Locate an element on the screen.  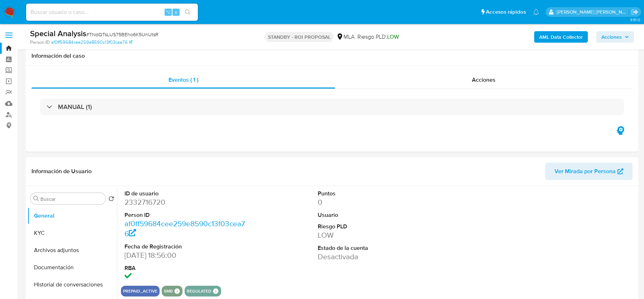
button: Ver Mirada por Persona is located at coordinates (589, 171).